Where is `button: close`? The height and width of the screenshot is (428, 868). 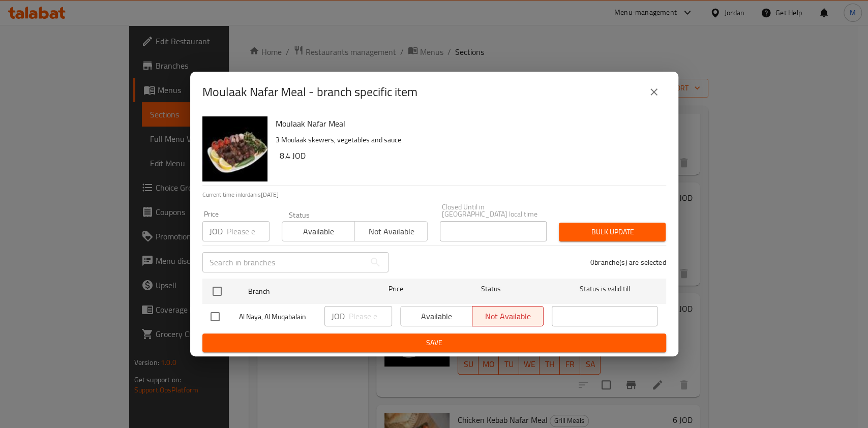
button: close is located at coordinates (654, 92).